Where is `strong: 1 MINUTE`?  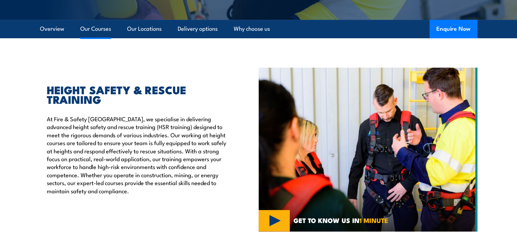
strong: 1 MINUTE is located at coordinates (374, 220).